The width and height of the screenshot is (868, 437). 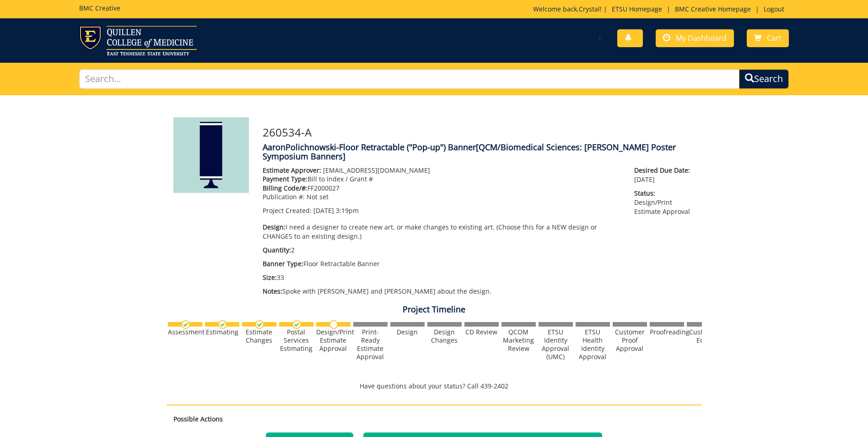 What do you see at coordinates (273, 291) in the screenshot?
I see `span: Notes:` at bounding box center [273, 291].